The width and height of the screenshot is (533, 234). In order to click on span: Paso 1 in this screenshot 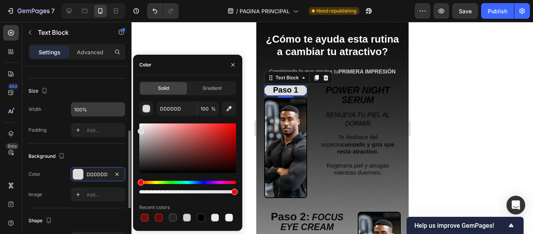, I will do `click(29, 68)`.